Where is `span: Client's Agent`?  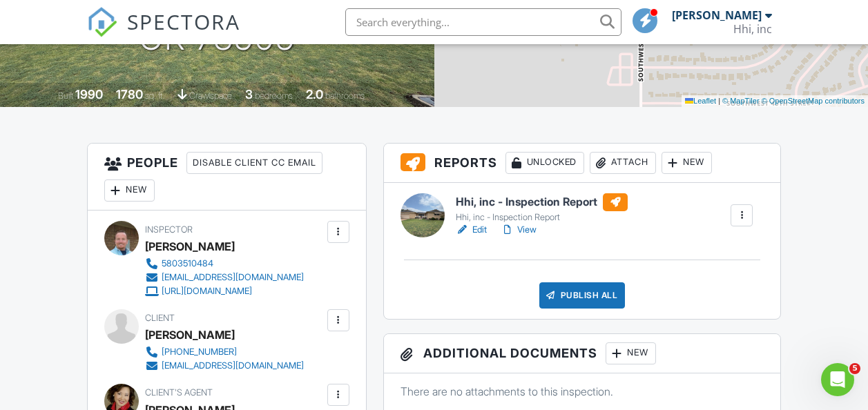 span: Client's Agent is located at coordinates (179, 392).